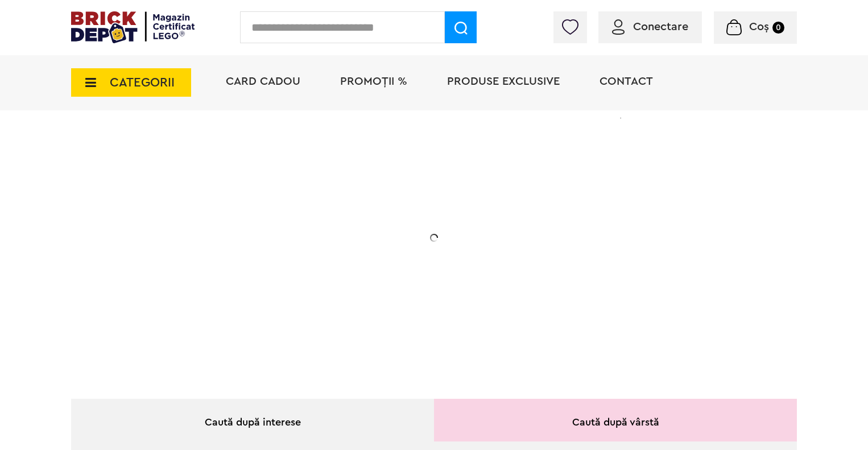 The width and height of the screenshot is (868, 450). I want to click on a: Conectare, so click(650, 27).